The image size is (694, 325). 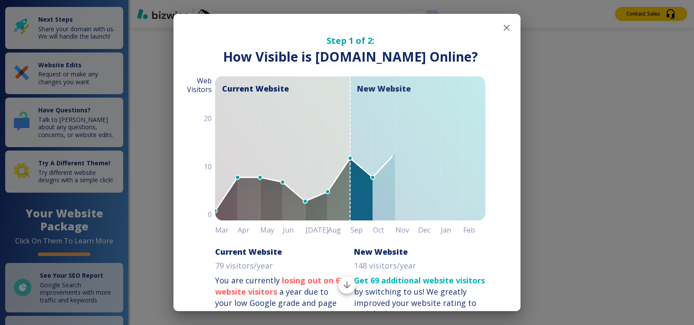 I want to click on h6: Aug, so click(x=339, y=230).